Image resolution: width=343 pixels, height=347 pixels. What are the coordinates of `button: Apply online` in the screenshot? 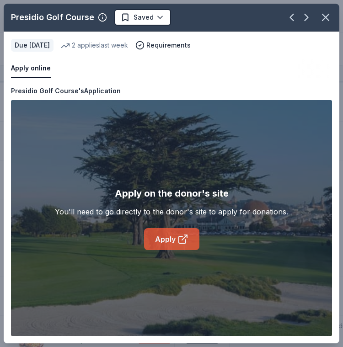 It's located at (31, 69).